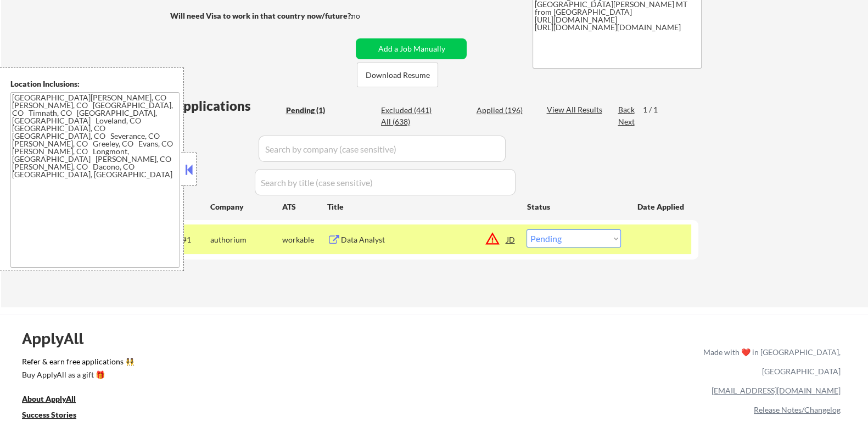 This screenshot has width=868, height=433. I want to click on div: ATS, so click(304, 207).